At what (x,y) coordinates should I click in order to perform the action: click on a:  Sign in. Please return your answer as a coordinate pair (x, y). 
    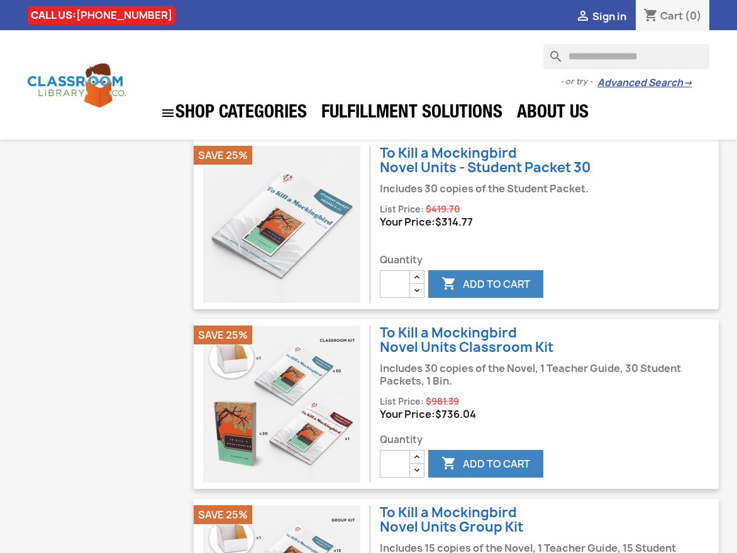
    Looking at the image, I should click on (600, 16).